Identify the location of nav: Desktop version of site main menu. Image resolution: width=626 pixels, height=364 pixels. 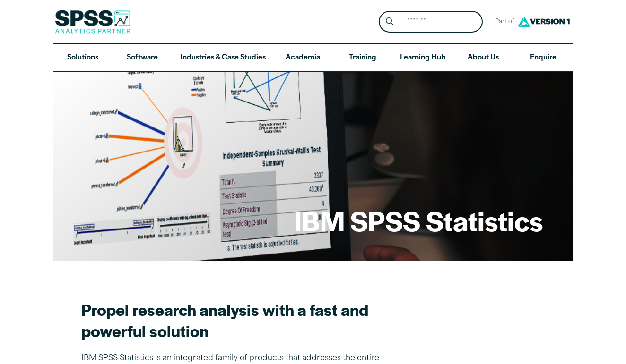
(313, 58).